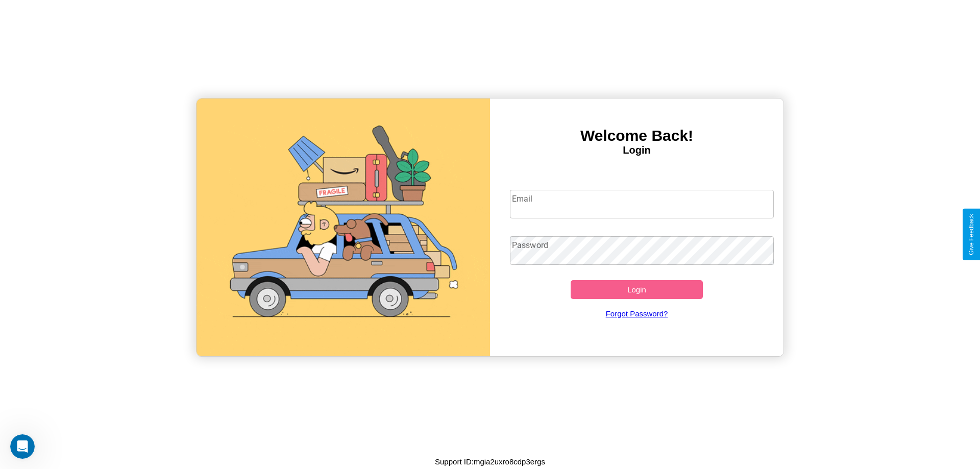 This screenshot has height=469, width=980. I want to click on h3: Welcome Back!, so click(636, 135).